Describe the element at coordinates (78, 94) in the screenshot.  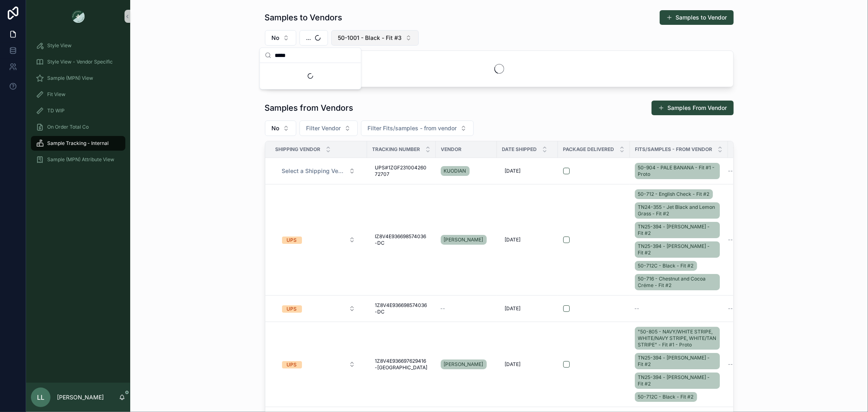
I see `a: Fit View` at that location.